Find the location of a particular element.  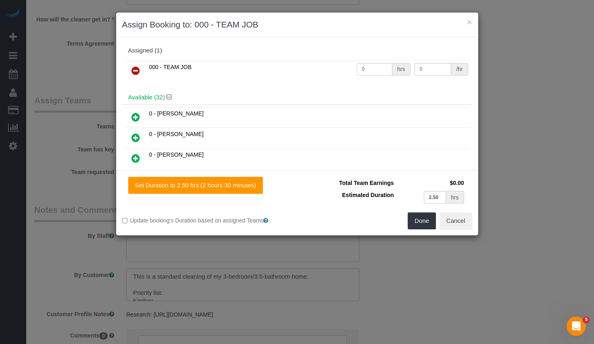

td: Total Team Earnings is located at coordinates (350, 183).